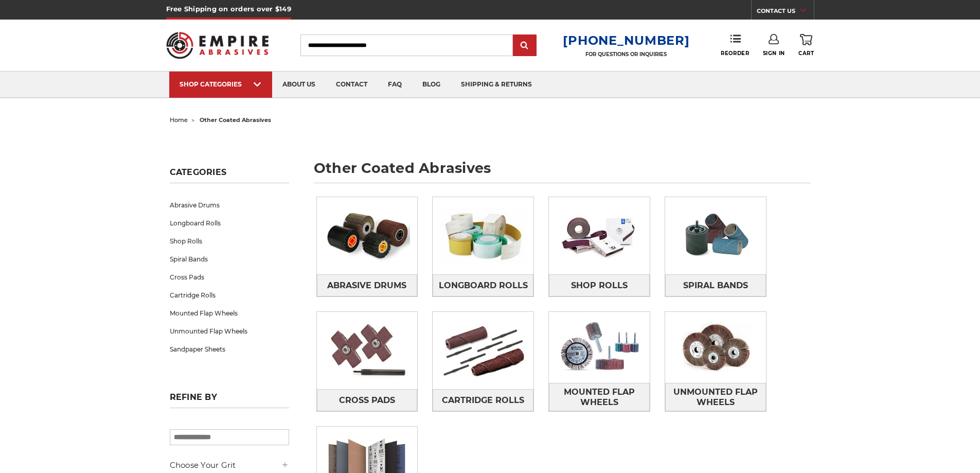  What do you see at coordinates (735, 45) in the screenshot?
I see `a: Reorder` at bounding box center [735, 45].